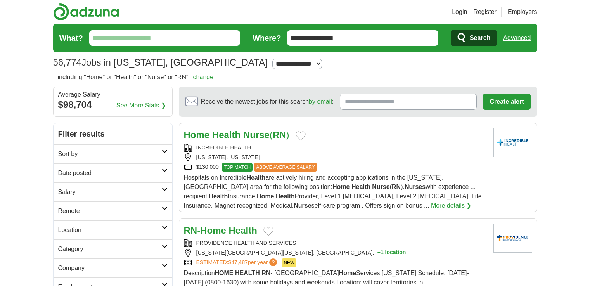  I want to click on button: +1 location, so click(392, 253).